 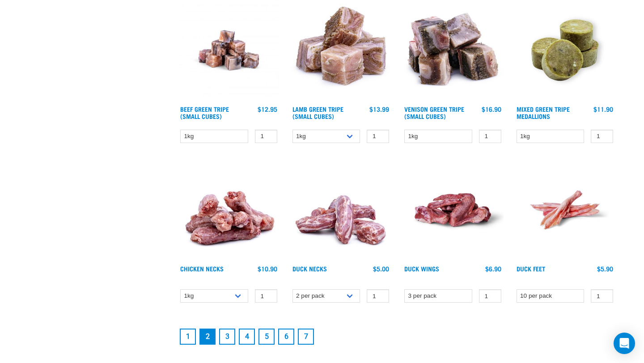 I want to click on nav: pagination, so click(x=397, y=337).